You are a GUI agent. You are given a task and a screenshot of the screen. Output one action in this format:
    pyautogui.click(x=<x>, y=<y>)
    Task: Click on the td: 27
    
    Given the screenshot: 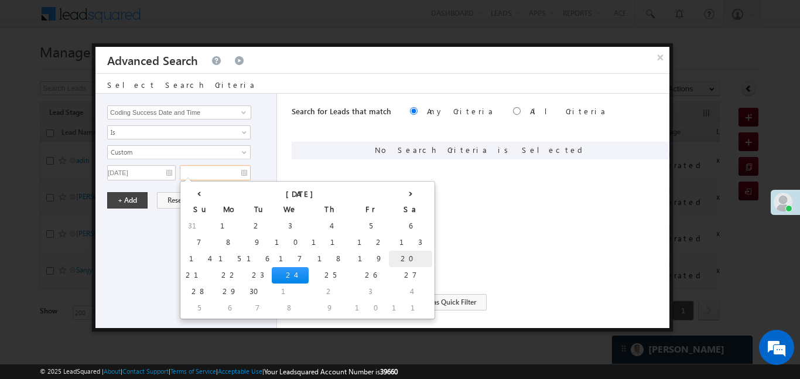 What is the action you would take?
    pyautogui.click(x=411, y=275)
    